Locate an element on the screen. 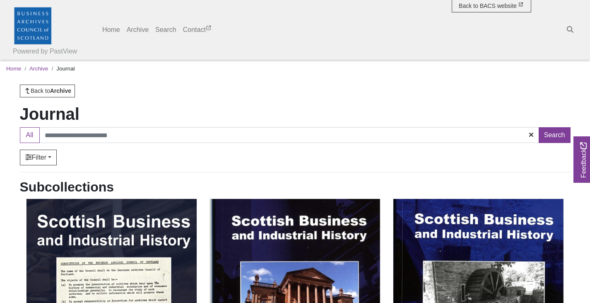 The image size is (590, 303). a: Powered by PastView is located at coordinates (45, 51).